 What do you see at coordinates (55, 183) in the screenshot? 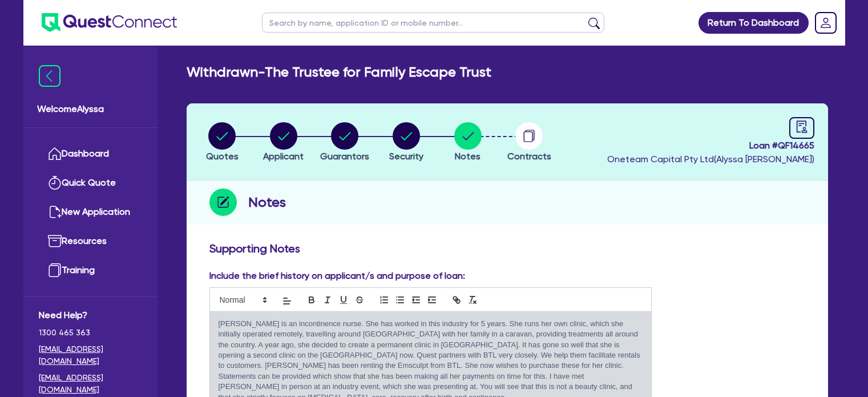
I see `img: quick-quote` at bounding box center [55, 183].